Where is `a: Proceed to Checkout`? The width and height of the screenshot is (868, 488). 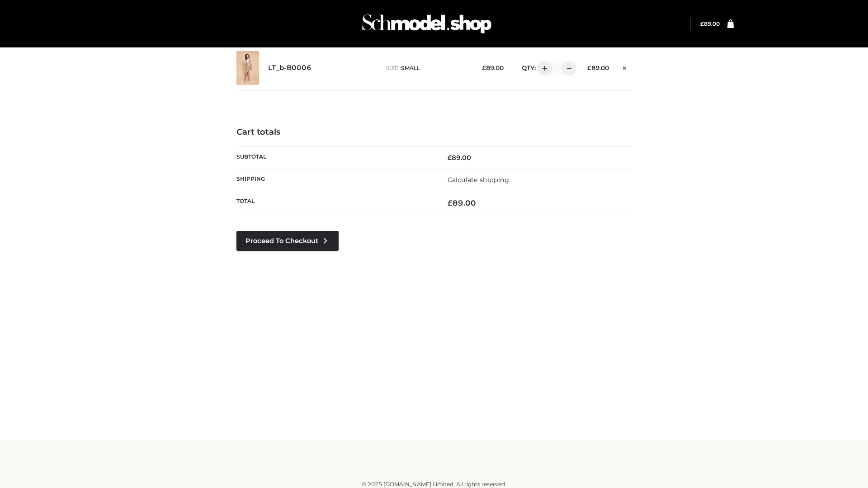
a: Proceed to Checkout is located at coordinates (287, 241).